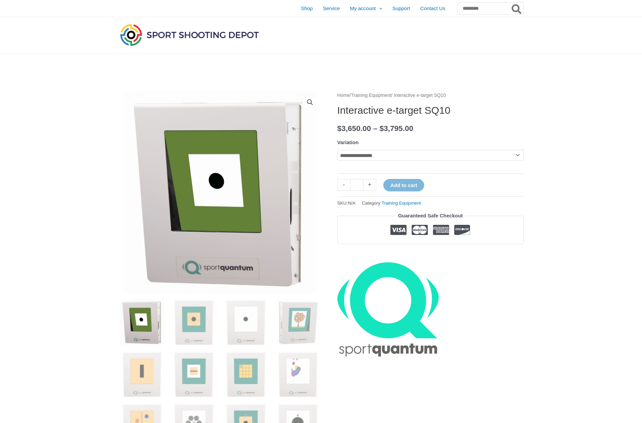 The height and width of the screenshot is (423, 642). I want to click on a: View full-screen image gallery, so click(310, 102).